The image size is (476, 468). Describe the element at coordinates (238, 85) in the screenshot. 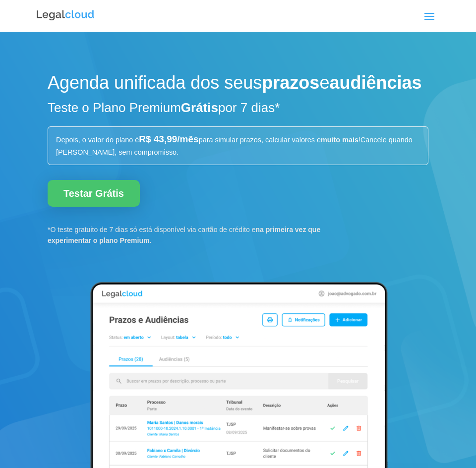

I see `h1: Agenda unificada dos seus e` at that location.